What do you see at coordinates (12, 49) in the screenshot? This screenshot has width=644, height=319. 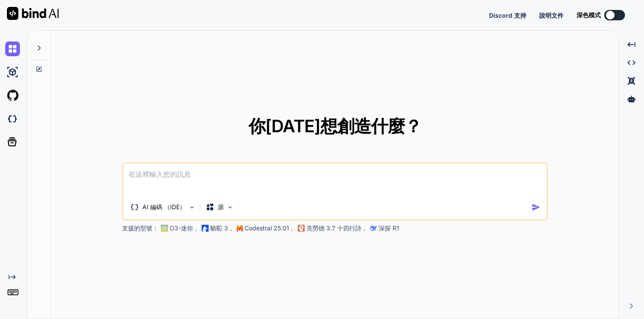 I see `img: 談` at bounding box center [12, 49].